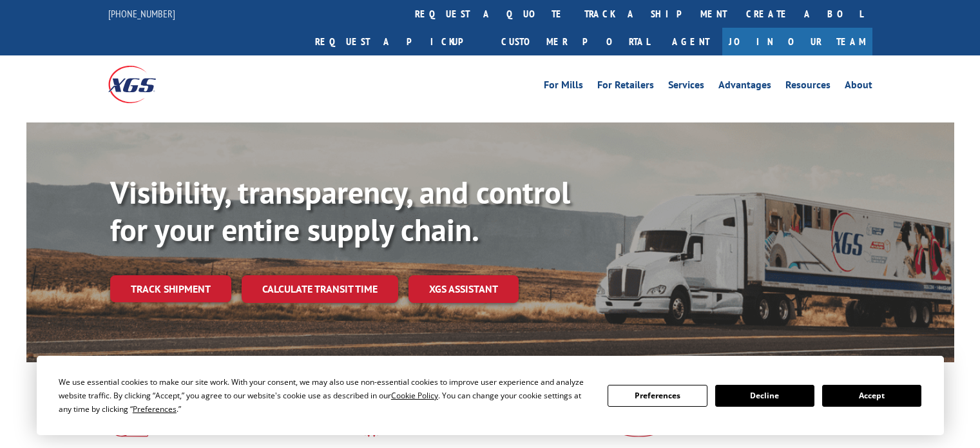 The width and height of the screenshot is (980, 448). Describe the element at coordinates (340, 211) in the screenshot. I see `b: Visibility, transparency, and control for your entire supply chain.` at that location.